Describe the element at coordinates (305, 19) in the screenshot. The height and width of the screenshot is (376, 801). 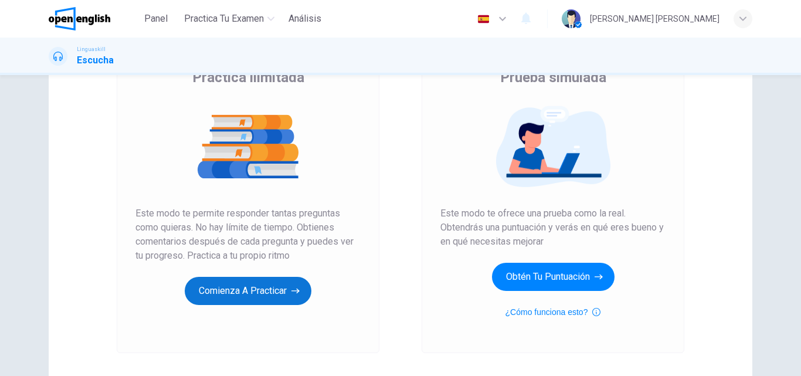
I see `button: Análisis` at that location.